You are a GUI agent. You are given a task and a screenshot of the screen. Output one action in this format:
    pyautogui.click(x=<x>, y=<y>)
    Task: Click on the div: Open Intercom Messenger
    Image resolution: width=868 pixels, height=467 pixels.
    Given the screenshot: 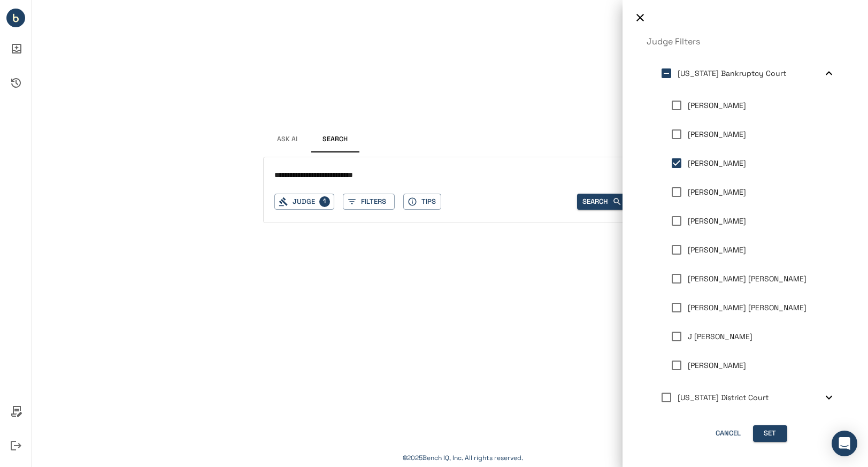 What is the action you would take?
    pyautogui.click(x=845, y=444)
    